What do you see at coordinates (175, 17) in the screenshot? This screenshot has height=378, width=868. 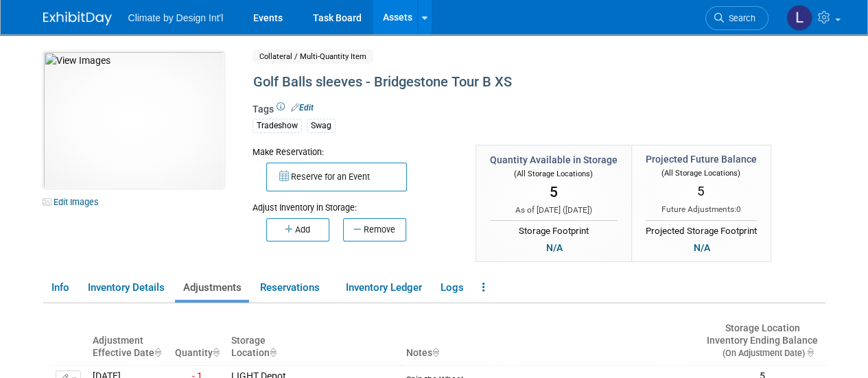 I see `span: Climate by Design Int'l` at bounding box center [175, 17].